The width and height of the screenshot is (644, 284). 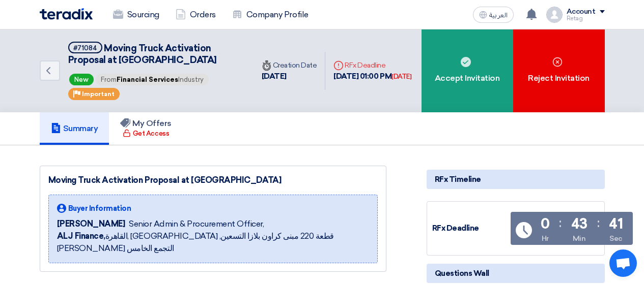 I want to click on div: Creation Date, so click(x=289, y=65).